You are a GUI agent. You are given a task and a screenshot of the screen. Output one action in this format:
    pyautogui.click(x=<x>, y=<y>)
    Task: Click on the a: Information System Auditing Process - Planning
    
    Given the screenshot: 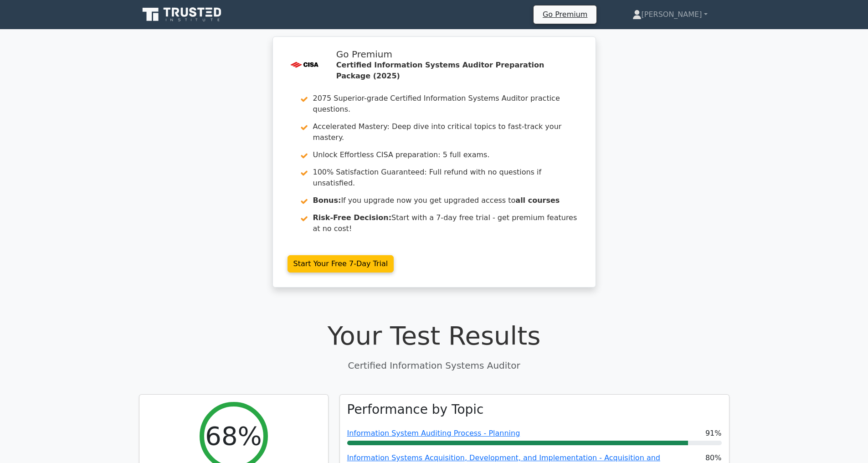 What is the action you would take?
    pyautogui.click(x=434, y=433)
    